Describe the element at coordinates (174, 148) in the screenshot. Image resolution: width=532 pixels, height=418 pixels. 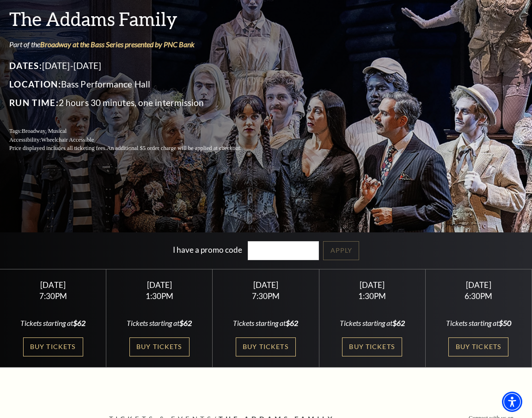
I see `span: An additional $5 order charge will be applied at checkout.` at that location.